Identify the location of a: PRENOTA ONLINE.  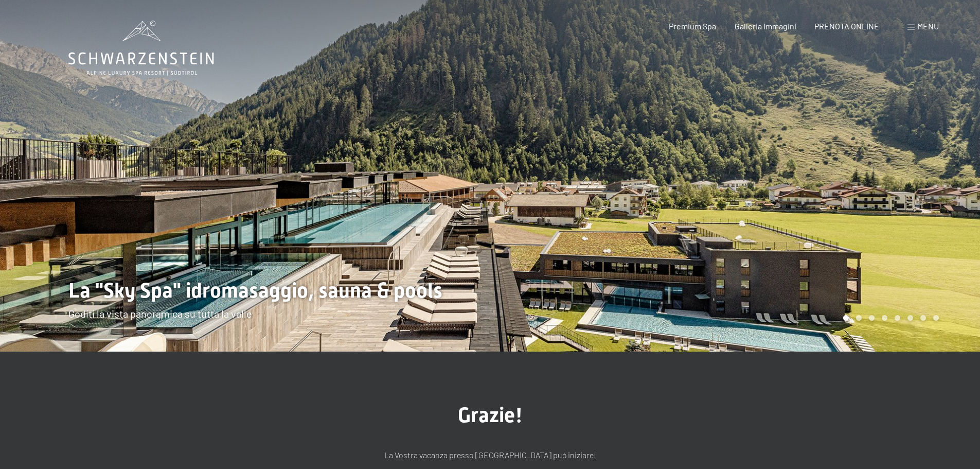
(847, 26).